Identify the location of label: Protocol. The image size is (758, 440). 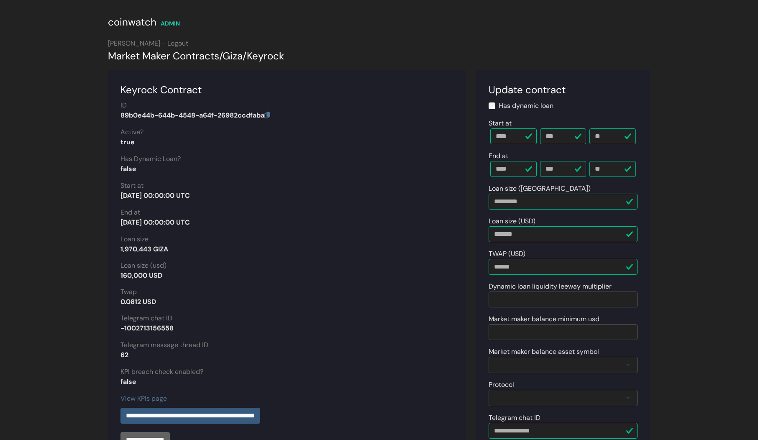
(501, 385).